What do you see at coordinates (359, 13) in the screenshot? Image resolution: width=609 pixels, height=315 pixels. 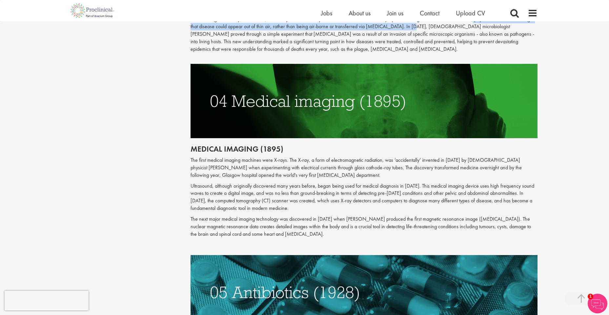 I see `span: About us` at bounding box center [359, 13].